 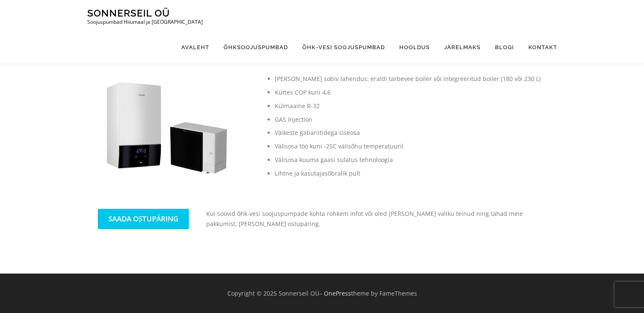 I want to click on li: Külmaaine R-32, so click(x=408, y=106).